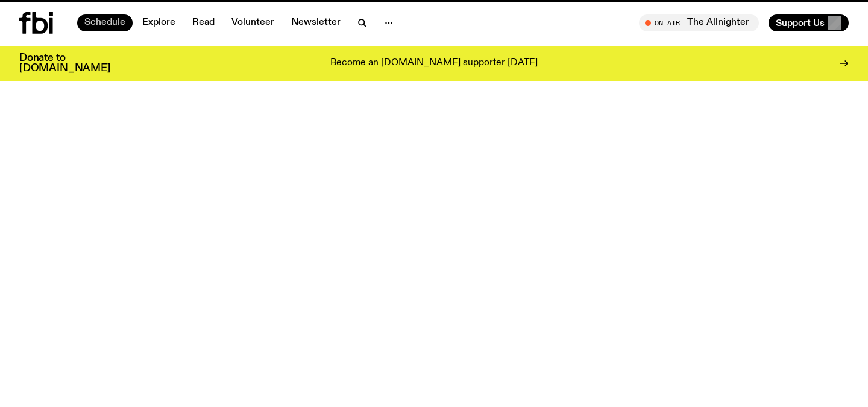 The width and height of the screenshot is (868, 407). I want to click on a: Newsletter, so click(316, 23).